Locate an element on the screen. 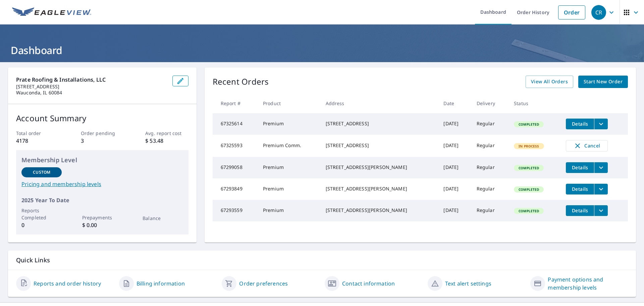  p: Reports Completed is located at coordinates (42, 214).